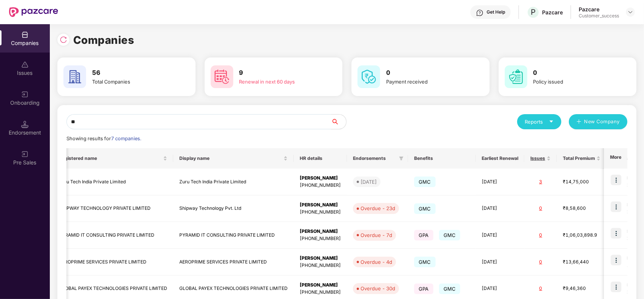  I want to click on th: Issues, so click(541, 158).